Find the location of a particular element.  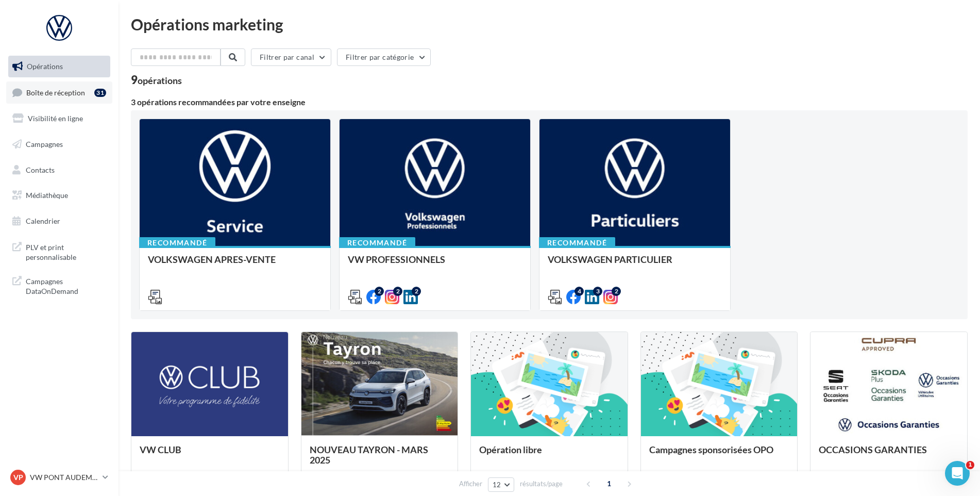

a: Campagnes DataOnDemand is located at coordinates (59, 285).